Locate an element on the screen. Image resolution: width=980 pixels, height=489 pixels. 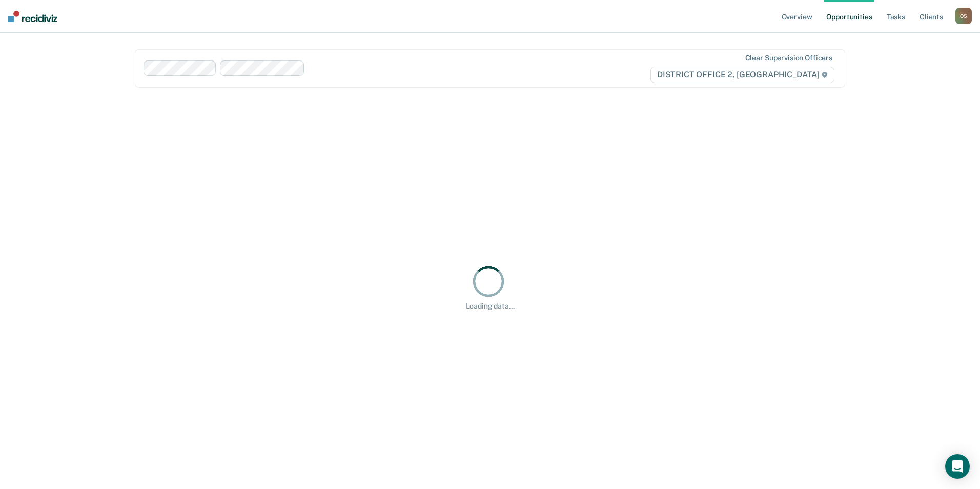
button: OS is located at coordinates (963, 16).